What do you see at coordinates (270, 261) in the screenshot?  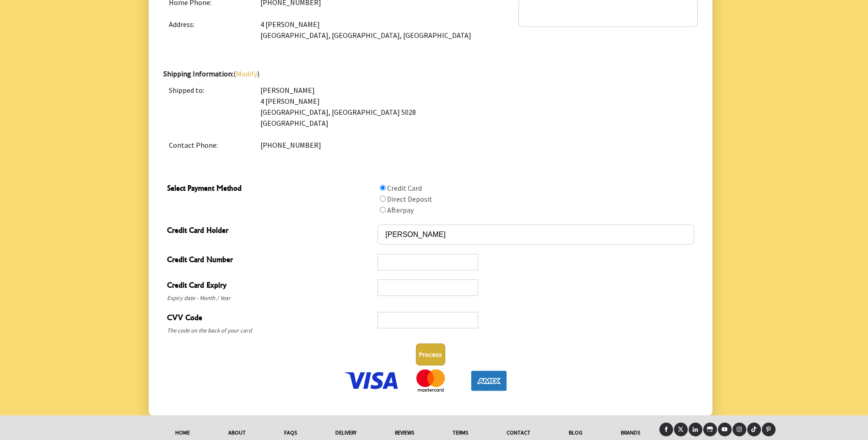 I see `span: Credit Card Number` at bounding box center [270, 261].